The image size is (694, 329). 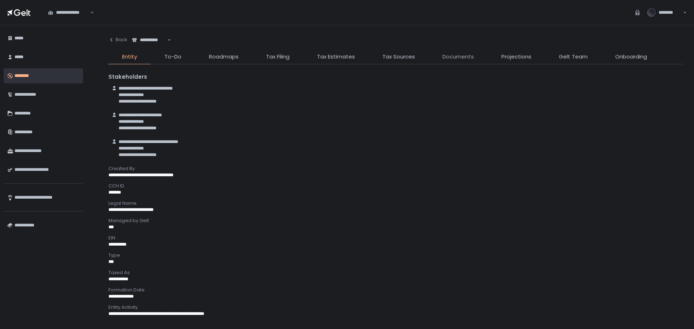 I want to click on span: Onboarding, so click(x=631, y=57).